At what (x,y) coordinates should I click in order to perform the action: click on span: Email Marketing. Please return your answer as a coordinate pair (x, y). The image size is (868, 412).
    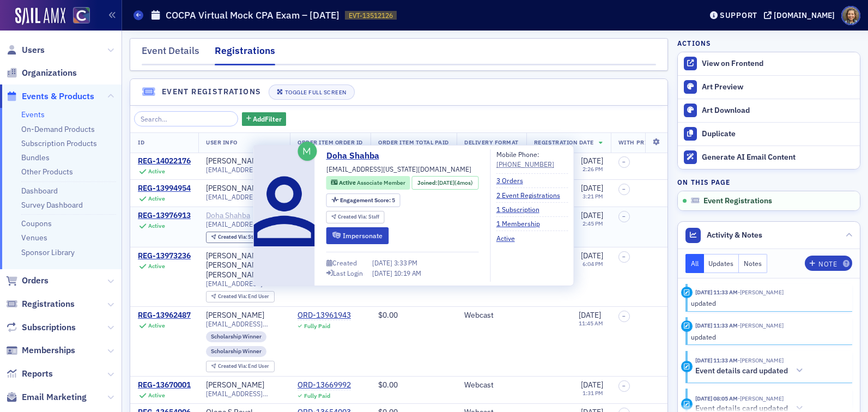
    Looking at the image, I should click on (54, 397).